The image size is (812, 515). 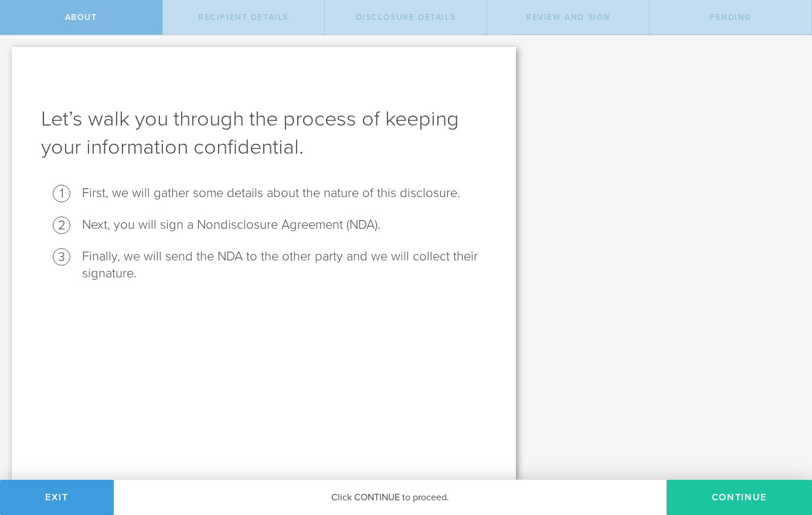 I want to click on h1: Let’s walk you through the process of keeping your information confidential., so click(x=264, y=133).